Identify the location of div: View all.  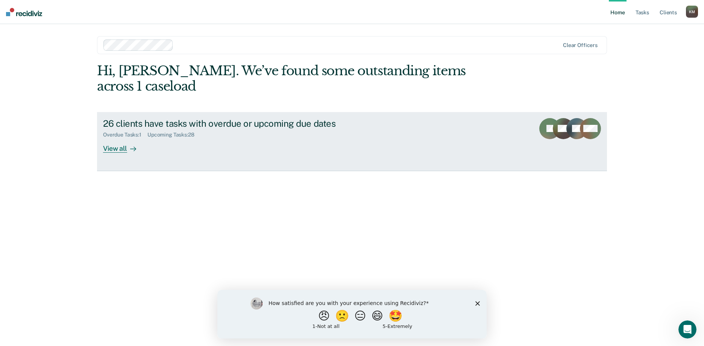
(124, 145).